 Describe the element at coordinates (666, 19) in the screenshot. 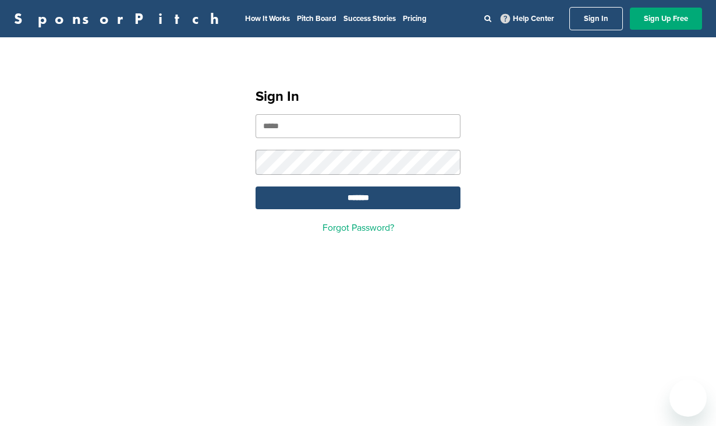

I see `a: Sign Up Free` at that location.